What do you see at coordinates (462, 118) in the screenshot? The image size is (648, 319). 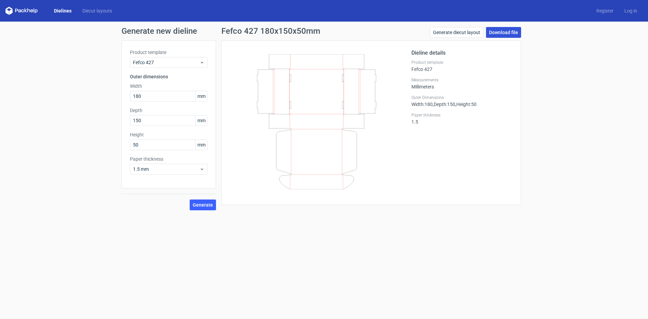 I see `div: 1.5` at bounding box center [462, 118].